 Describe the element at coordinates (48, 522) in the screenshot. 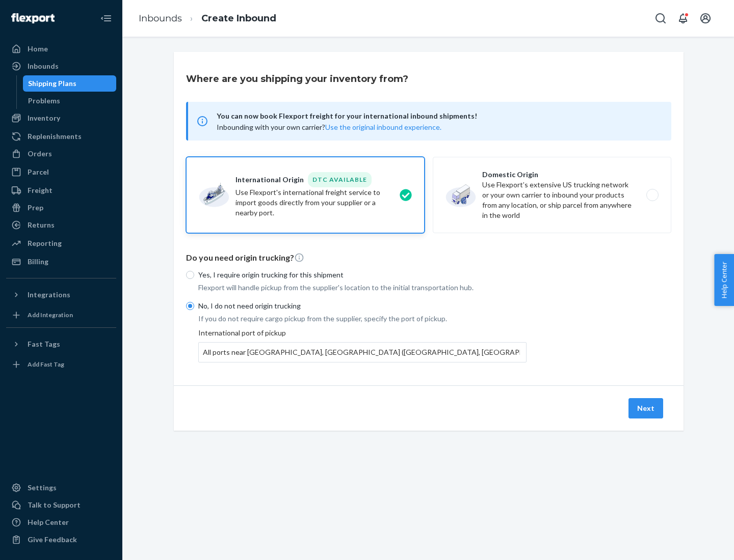

I see `div: Help Center` at that location.